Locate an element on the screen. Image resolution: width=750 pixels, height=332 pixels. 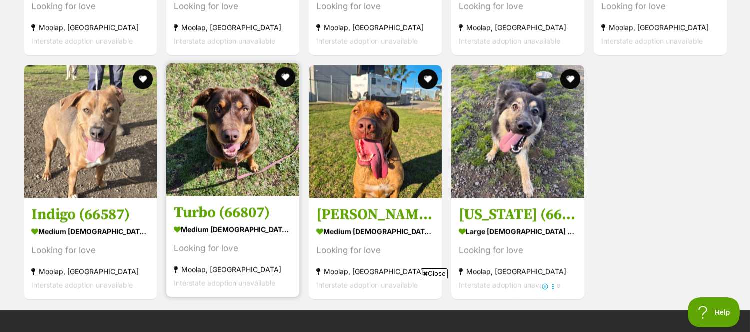
span: Close is located at coordinates (434, 273).